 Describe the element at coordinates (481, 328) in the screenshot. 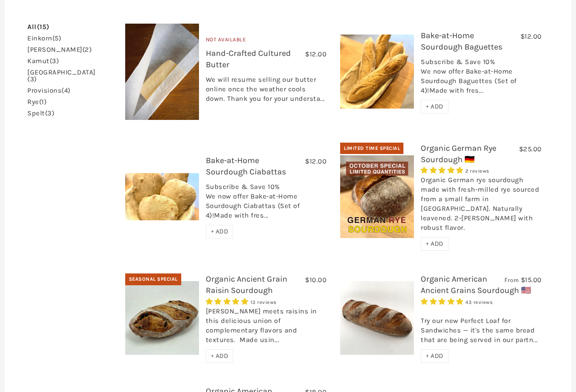

I see `div: Try our new Perfect Loaf for Sandwiches — it's the same bread that are being served in our partn...` at that location.